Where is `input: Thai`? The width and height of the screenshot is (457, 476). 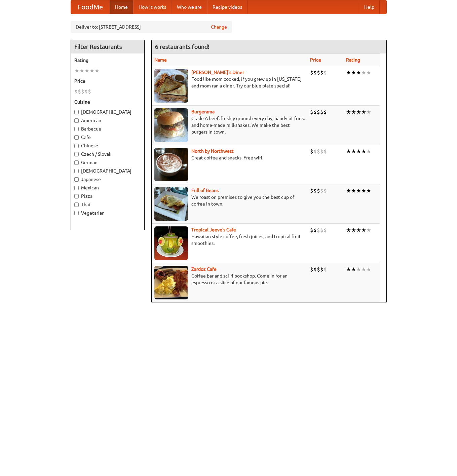
input: Thai is located at coordinates (76, 204).